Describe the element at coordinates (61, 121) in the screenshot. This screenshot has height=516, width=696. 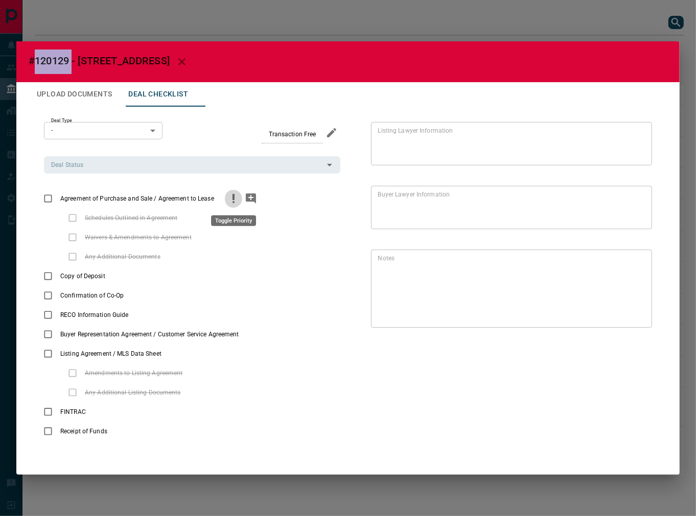
I see `label: Deal Type` at that location.